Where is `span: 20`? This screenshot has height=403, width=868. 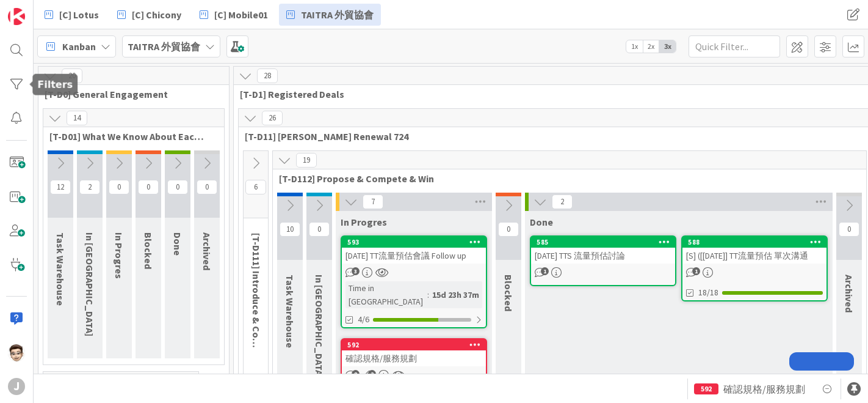 span: 20 is located at coordinates (72, 76).